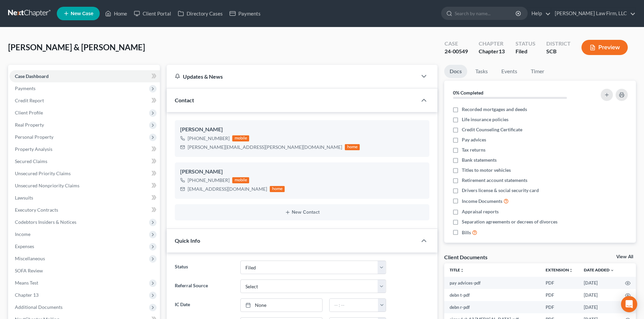  What do you see at coordinates (29, 271) in the screenshot?
I see `span: SOFA Review` at bounding box center [29, 271].